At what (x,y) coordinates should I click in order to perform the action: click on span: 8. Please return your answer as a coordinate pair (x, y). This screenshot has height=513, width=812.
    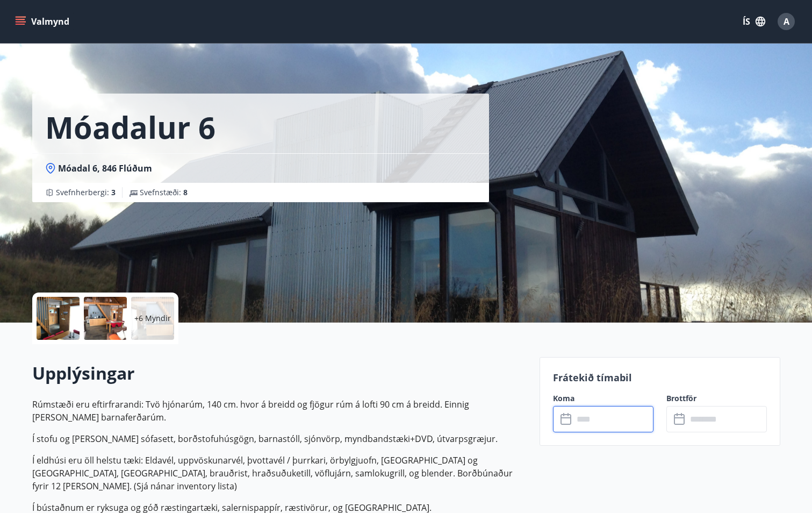
    Looking at the image, I should click on (185, 192).